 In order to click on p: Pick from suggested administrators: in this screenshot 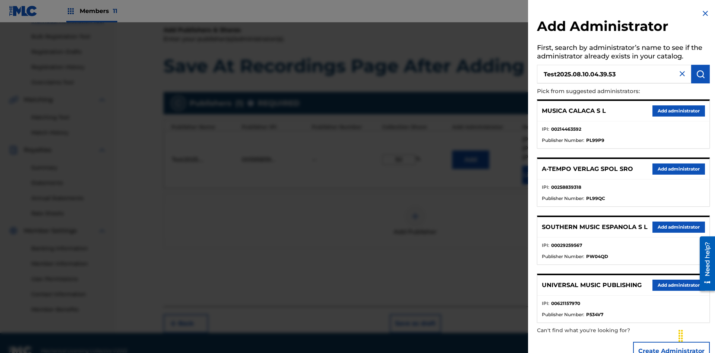, I will do `click(602, 91)`.